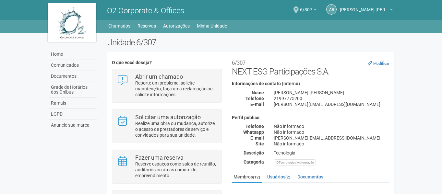 This screenshot has width=442, height=194. Describe the element at coordinates (256, 177) in the screenshot. I see `small: (12)` at that location.